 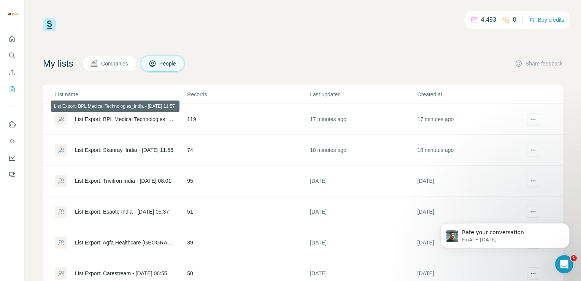 I want to click on button: Enrich CSV, so click(x=12, y=72).